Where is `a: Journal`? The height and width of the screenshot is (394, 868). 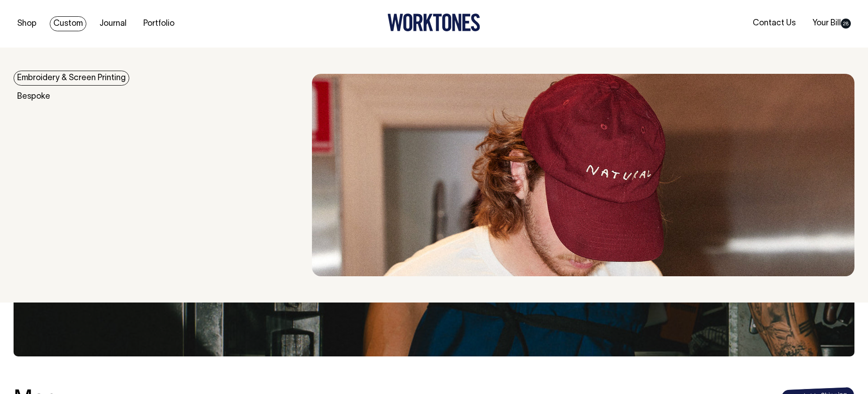 a: Journal is located at coordinates (113, 24).